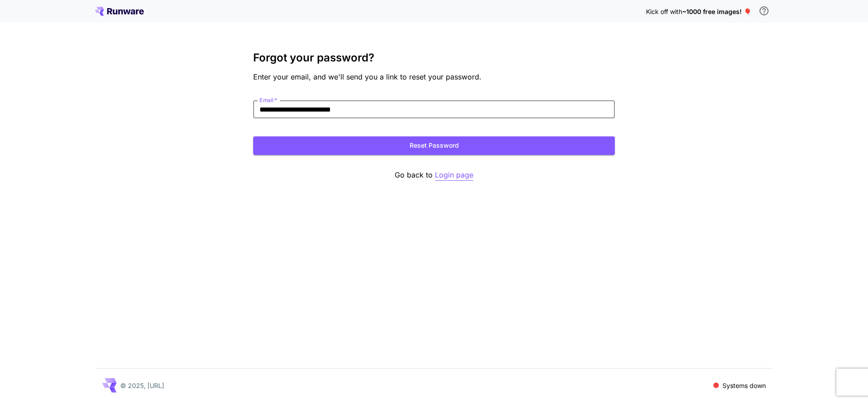 The image size is (868, 402). Describe the element at coordinates (664, 11) in the screenshot. I see `span: Kick off with` at that location.